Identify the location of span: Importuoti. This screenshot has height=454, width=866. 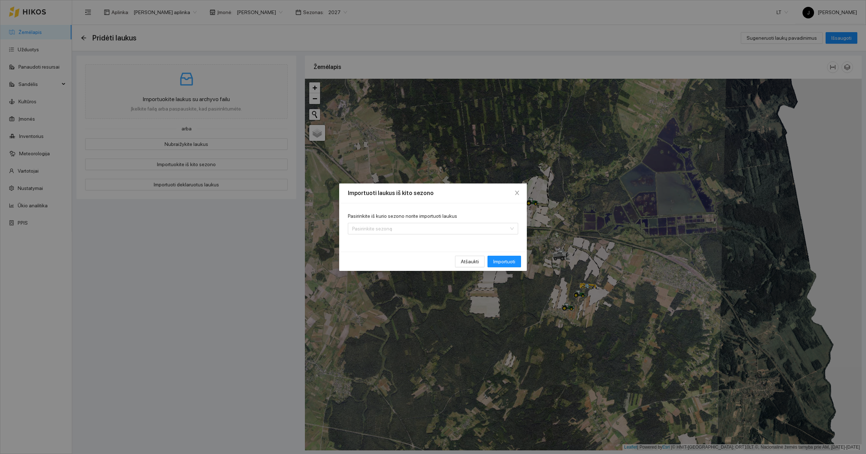
(504, 261).